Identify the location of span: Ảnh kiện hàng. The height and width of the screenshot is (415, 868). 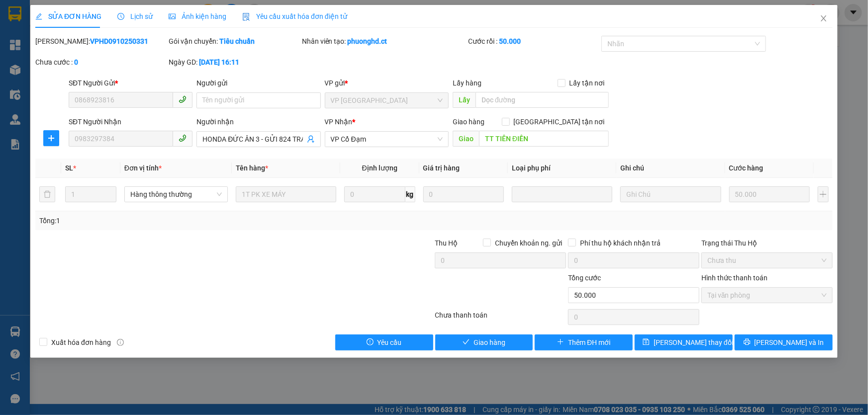
(198, 17).